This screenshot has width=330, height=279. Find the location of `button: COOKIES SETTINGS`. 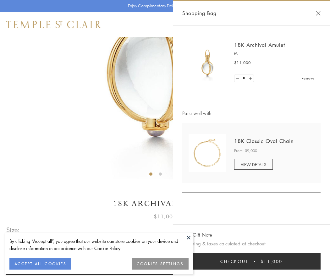

button: COOKIES SETTINGS is located at coordinates (160, 264).